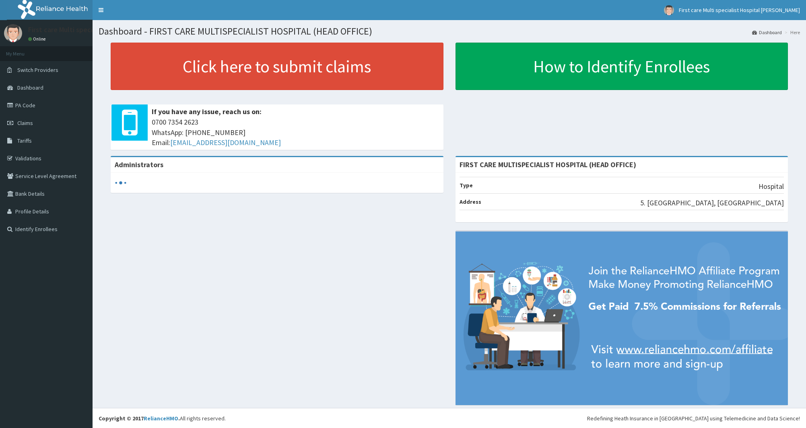 The image size is (806, 428). Describe the element at coordinates (621, 319) in the screenshot. I see `img: provider-team-banner.png` at that location.